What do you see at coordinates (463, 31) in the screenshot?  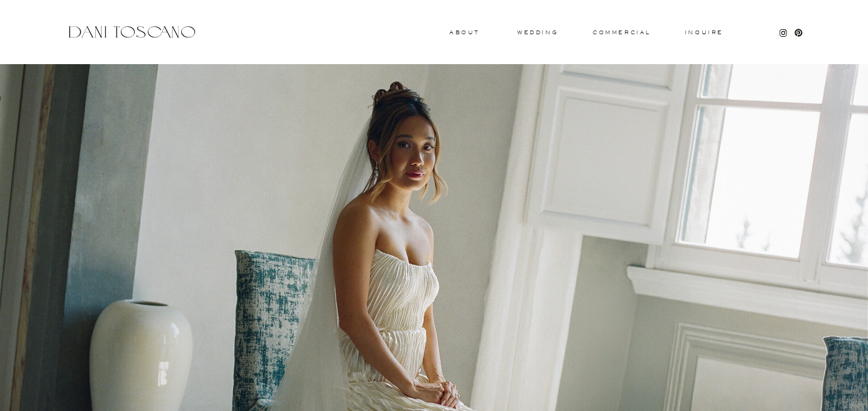 I see `a: About` at bounding box center [463, 31].